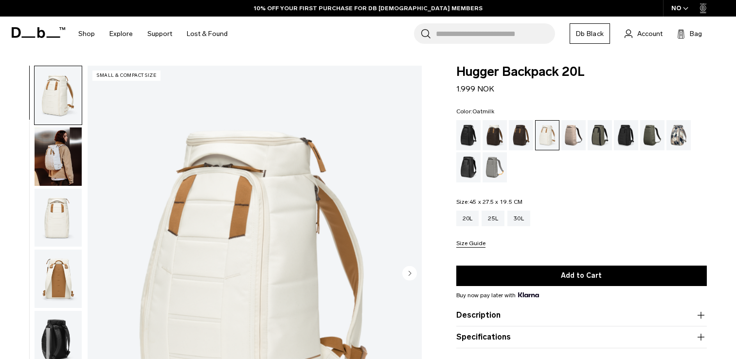  I want to click on a: Espresso, so click(521, 135).